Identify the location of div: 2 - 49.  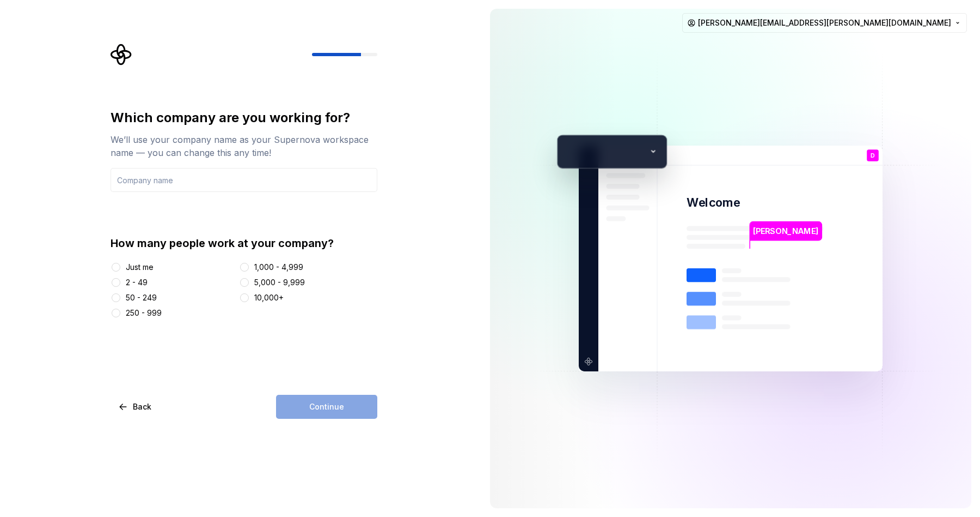
(137, 283).